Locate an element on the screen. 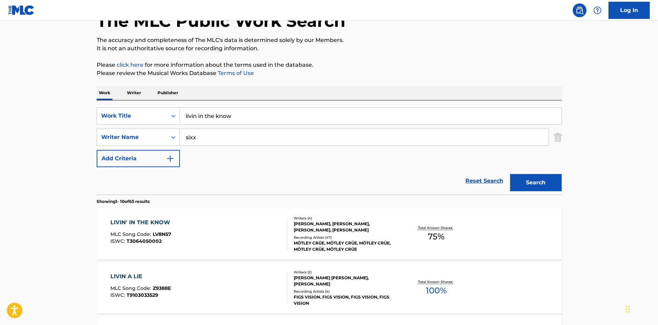 The width and height of the screenshot is (658, 325). div: Drag is located at coordinates (628, 309).